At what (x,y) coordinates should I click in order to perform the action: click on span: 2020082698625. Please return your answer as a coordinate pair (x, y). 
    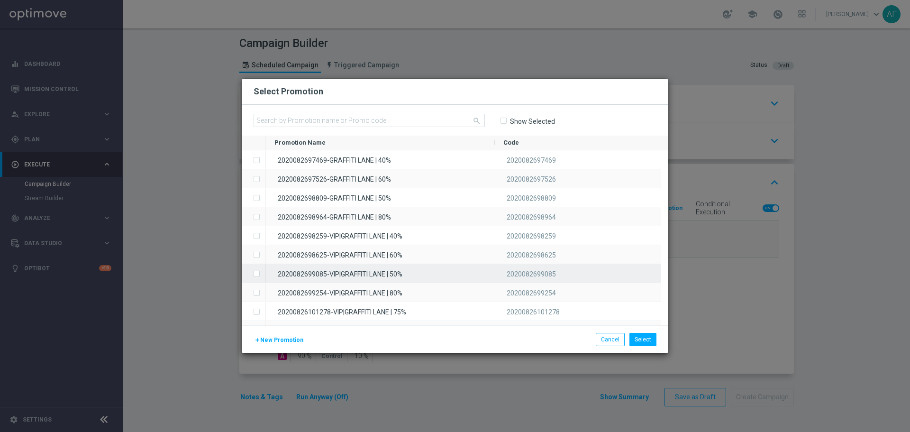
    Looking at the image, I should click on (531, 255).